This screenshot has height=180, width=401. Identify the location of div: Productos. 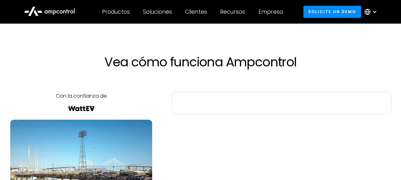
(116, 12).